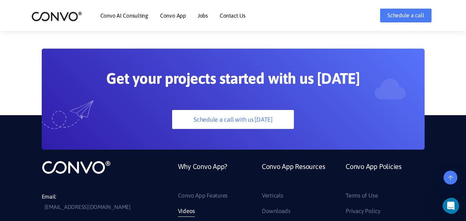  Describe the element at coordinates (76, 167) in the screenshot. I see `img: logo_not_found` at that location.